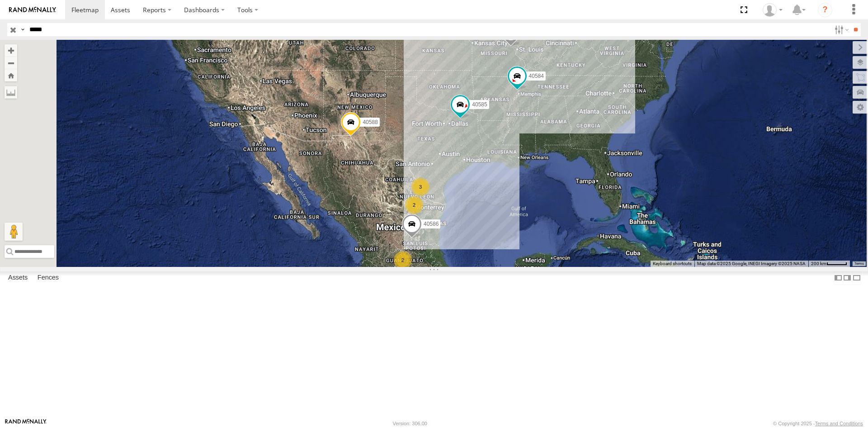  Describe the element at coordinates (11, 75) in the screenshot. I see `button: Zoom Home` at that location.